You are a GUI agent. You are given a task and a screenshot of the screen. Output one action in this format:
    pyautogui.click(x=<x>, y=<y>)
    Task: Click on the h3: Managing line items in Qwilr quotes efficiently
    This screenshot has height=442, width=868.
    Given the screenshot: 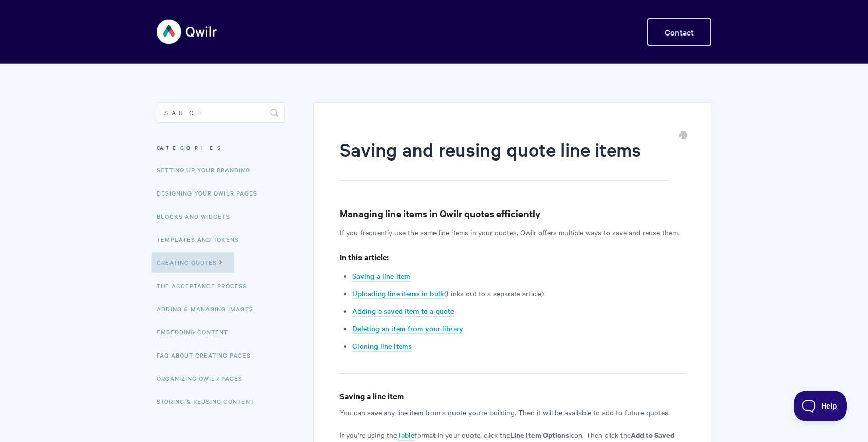 What is the action you would take?
    pyautogui.click(x=512, y=213)
    